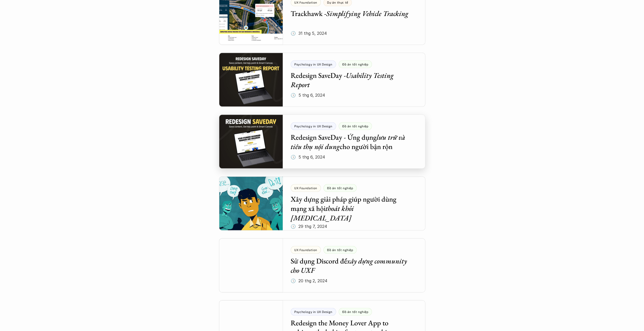 This screenshot has height=331, width=644. What do you see at coordinates (322, 141) in the screenshot?
I see `a: Psychology in UX DesignĐồ án tốt nghiệpRedesign SaveDay - Ứng dụnglưu trữ và tiêu thụ nội dungcho...` at bounding box center [322, 141].